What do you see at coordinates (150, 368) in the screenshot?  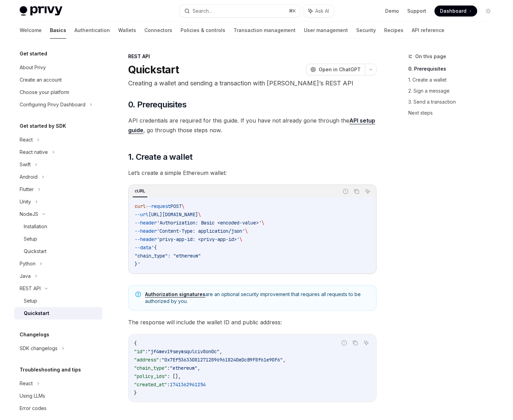 I see `span: "chain_type"` at bounding box center [150, 368].